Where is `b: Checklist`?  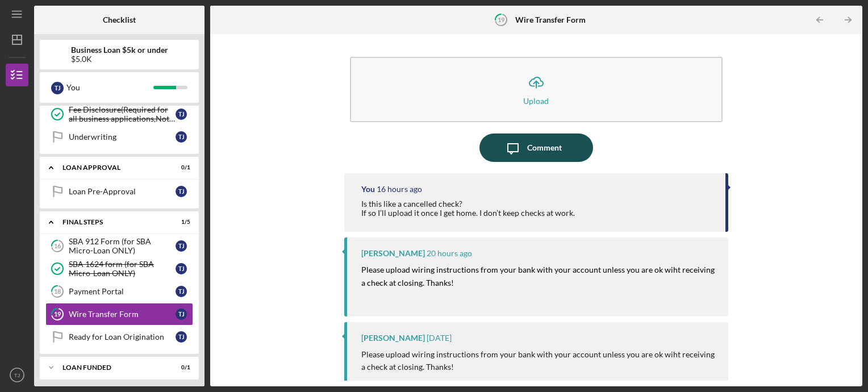 b: Checklist is located at coordinates (119, 20).